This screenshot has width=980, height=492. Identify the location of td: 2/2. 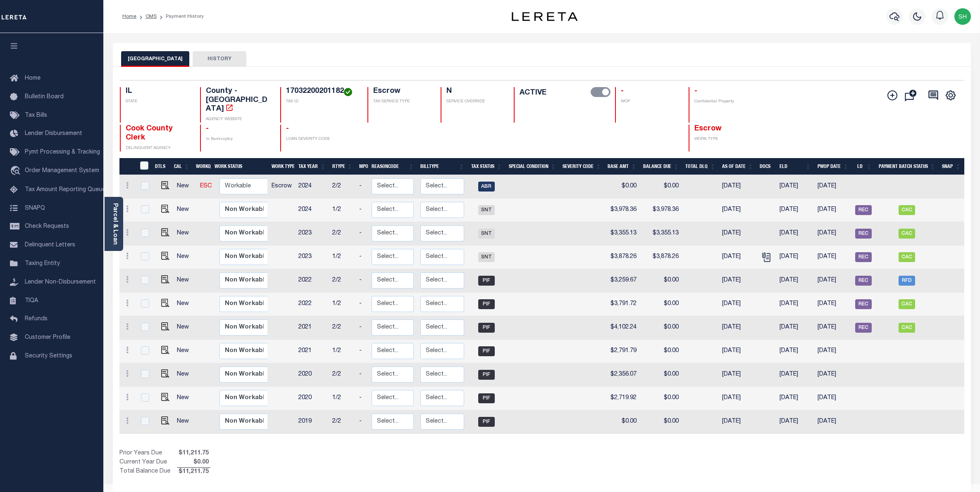
(342, 281).